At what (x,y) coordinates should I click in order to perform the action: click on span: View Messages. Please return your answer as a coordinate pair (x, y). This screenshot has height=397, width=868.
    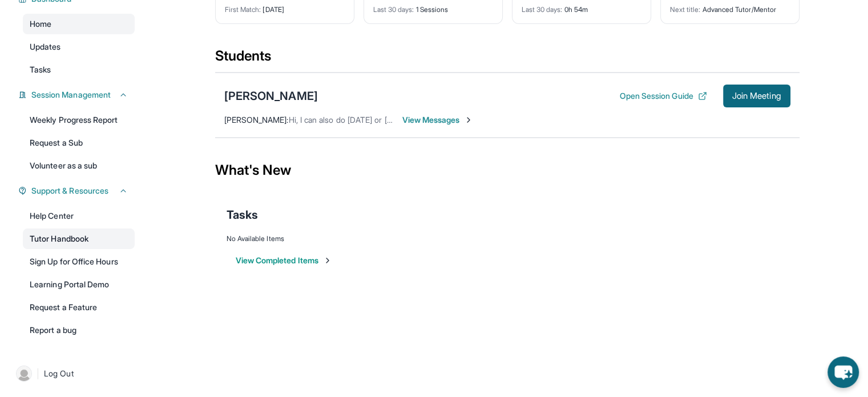
    Looking at the image, I should click on (438, 120).